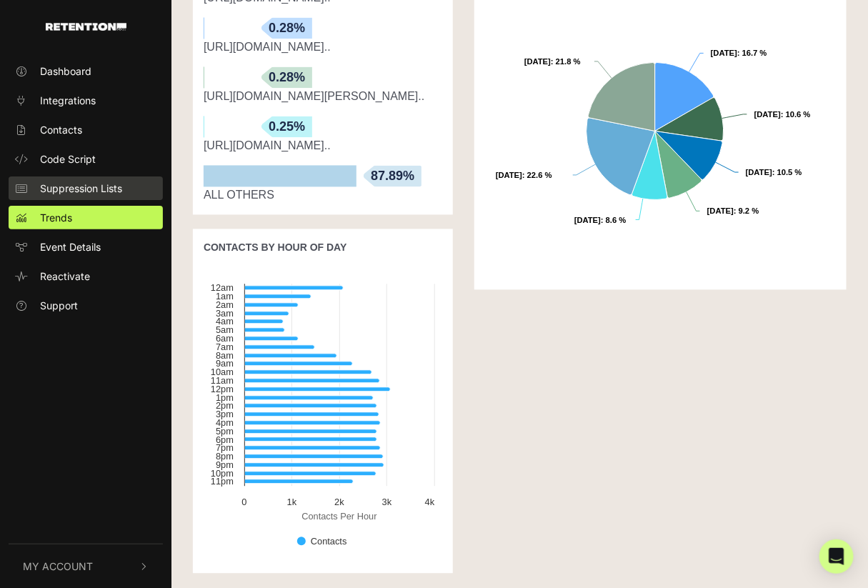 The width and height of the screenshot is (868, 588). I want to click on text: 6pm, so click(224, 440).